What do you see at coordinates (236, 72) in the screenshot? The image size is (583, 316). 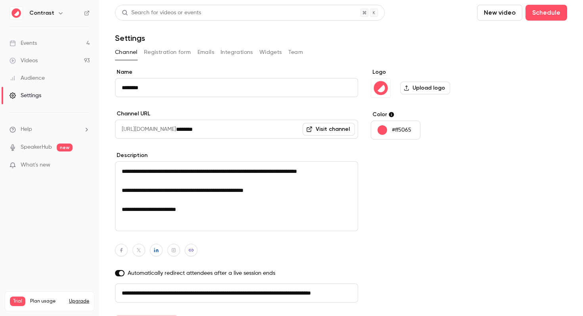 I see `label: Name` at bounding box center [236, 72].